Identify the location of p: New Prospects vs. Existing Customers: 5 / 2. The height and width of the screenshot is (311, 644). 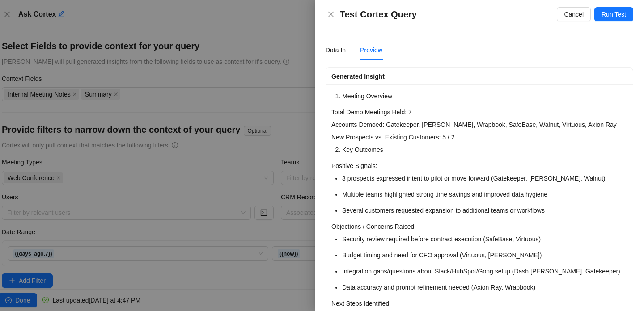
(479, 137).